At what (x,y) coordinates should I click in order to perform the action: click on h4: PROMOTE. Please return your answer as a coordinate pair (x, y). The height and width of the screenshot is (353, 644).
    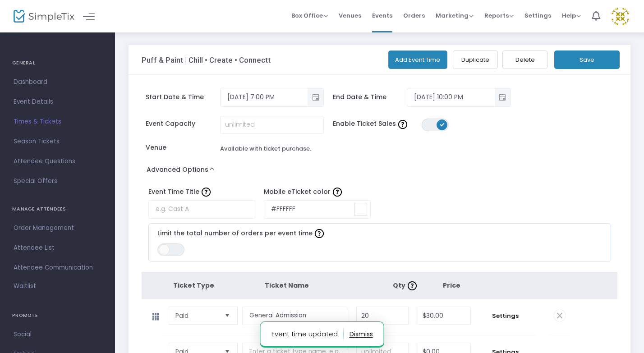
    Looking at the image, I should click on (57, 316).